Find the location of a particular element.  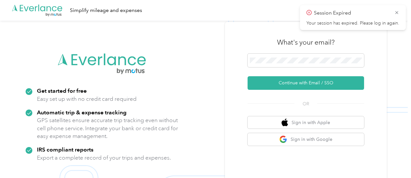

span: OR is located at coordinates (306, 104).